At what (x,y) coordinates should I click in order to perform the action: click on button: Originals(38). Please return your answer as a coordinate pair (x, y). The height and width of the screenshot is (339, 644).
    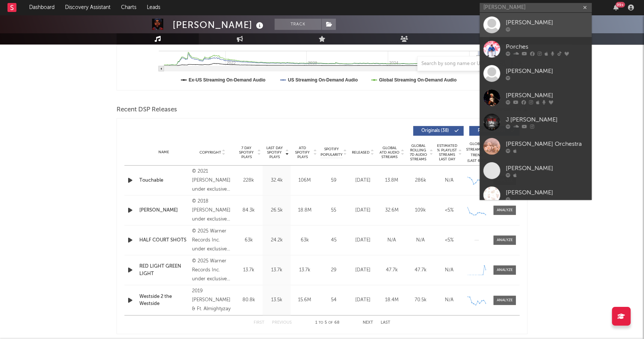
    Looking at the image, I should click on (438, 131).